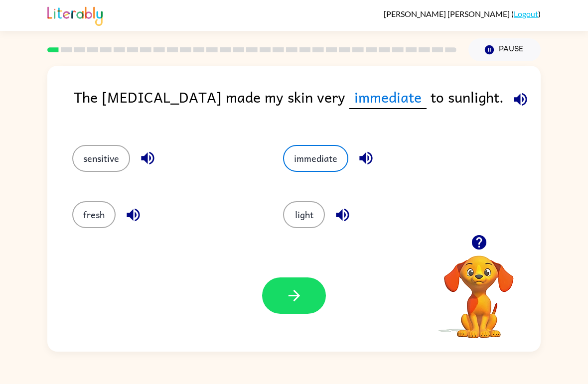 The image size is (588, 384). I want to click on button: sensitive, so click(101, 158).